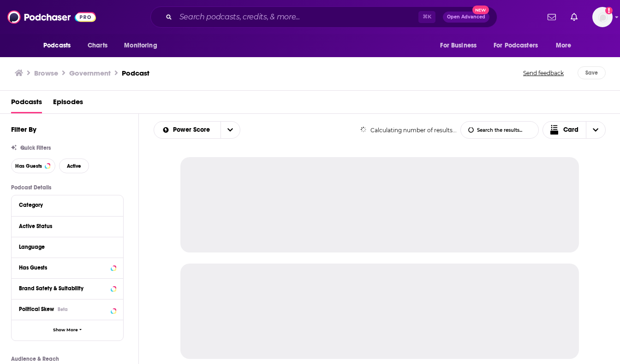 This screenshot has height=364, width=620. What do you see at coordinates (68, 103) in the screenshot?
I see `a: Episodes` at bounding box center [68, 103].